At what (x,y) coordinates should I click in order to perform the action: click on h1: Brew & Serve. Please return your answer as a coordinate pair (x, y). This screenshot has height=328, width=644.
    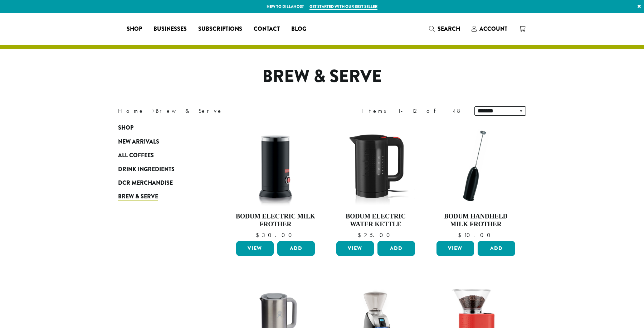
    Looking at the image, I should click on (322, 76).